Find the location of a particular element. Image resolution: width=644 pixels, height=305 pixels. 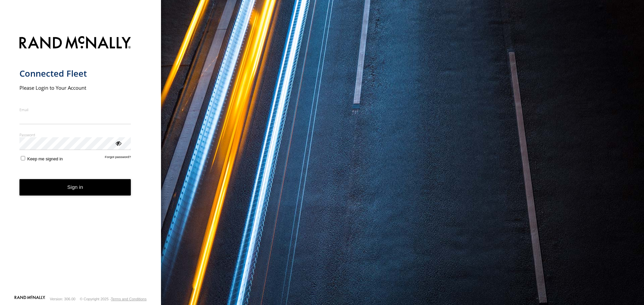

img: Rand McNally is located at coordinates (75, 43).